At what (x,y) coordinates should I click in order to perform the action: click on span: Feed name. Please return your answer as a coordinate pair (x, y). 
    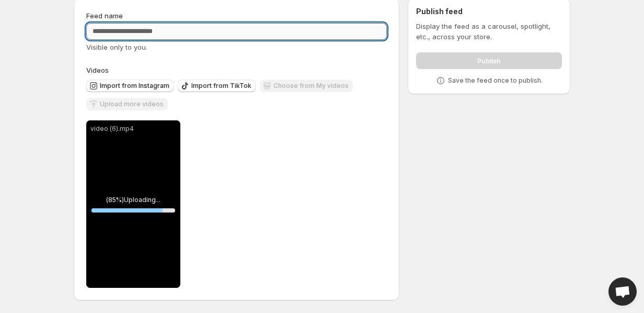
    Looking at the image, I should click on (105, 15).